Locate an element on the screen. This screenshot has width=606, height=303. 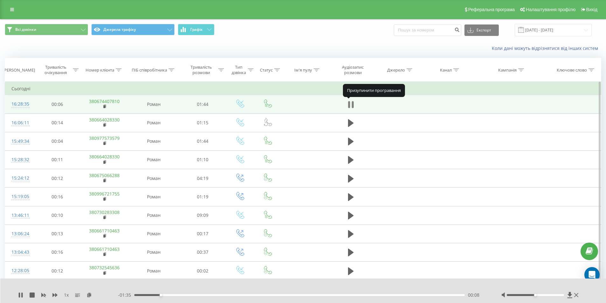
a: 380730283308 is located at coordinates (104, 212).